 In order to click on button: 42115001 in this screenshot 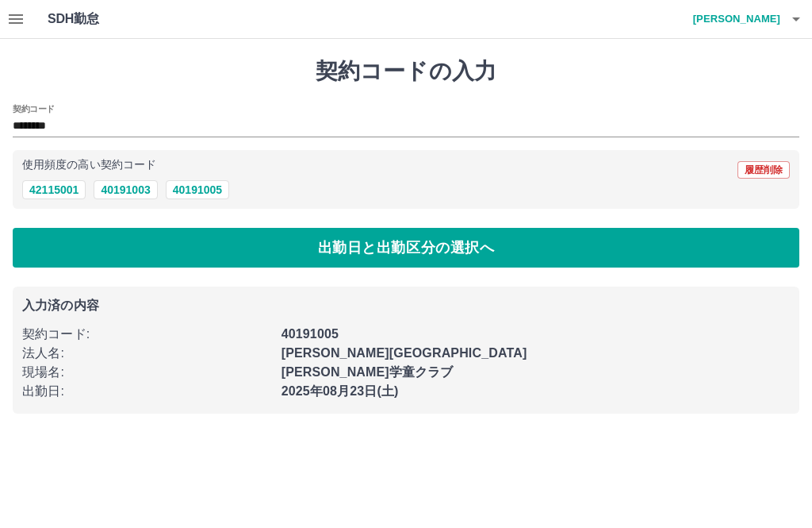, I will do `click(54, 190)`.